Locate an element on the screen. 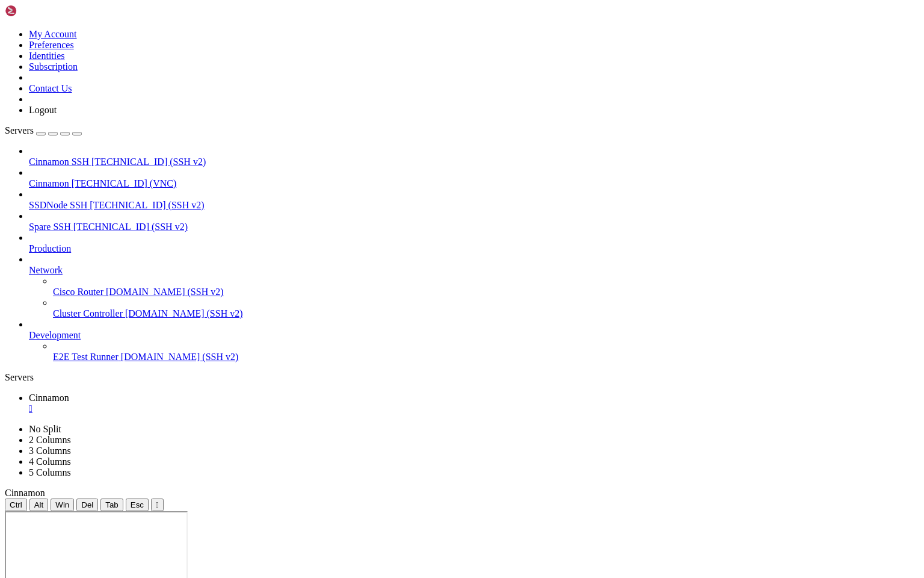 The image size is (924, 578). a: Servers is located at coordinates (43, 130).